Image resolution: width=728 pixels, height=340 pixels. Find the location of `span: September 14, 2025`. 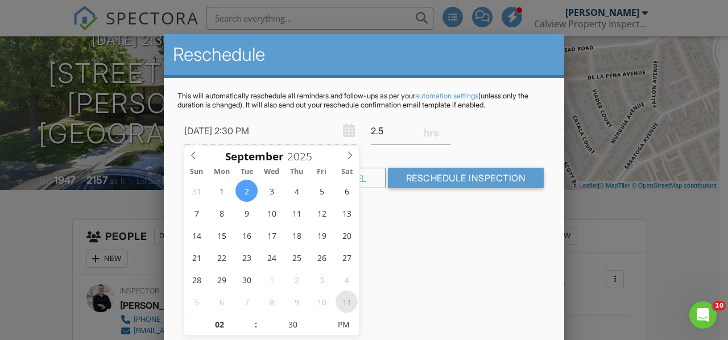

span: September 14, 2025 is located at coordinates (196, 235).